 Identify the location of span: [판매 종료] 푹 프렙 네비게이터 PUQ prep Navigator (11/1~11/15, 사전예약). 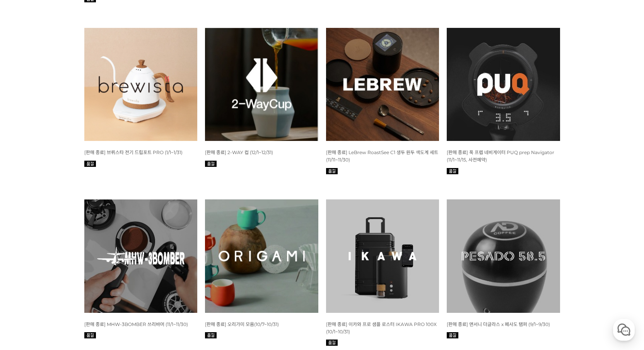
(501, 156).